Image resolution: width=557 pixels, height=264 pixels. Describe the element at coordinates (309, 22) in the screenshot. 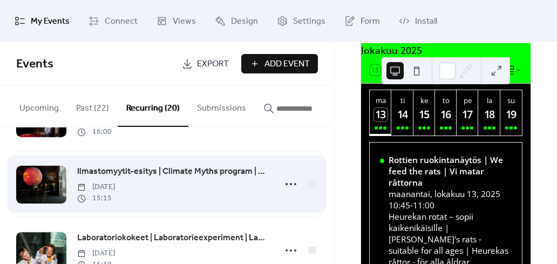

I see `span: Settings` at that location.